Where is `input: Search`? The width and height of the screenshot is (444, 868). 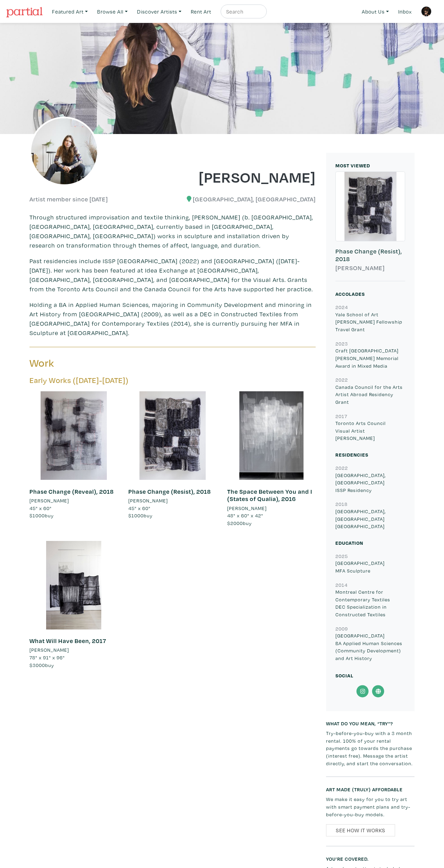 input: Search is located at coordinates (242, 11).